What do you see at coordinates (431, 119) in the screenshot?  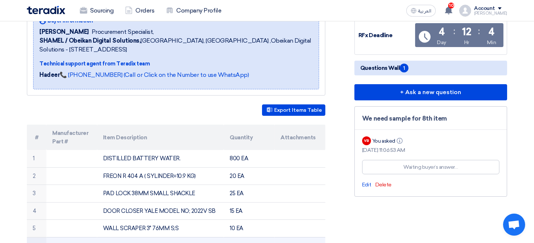 I see `div: We need sample for 8th item` at bounding box center [431, 119].